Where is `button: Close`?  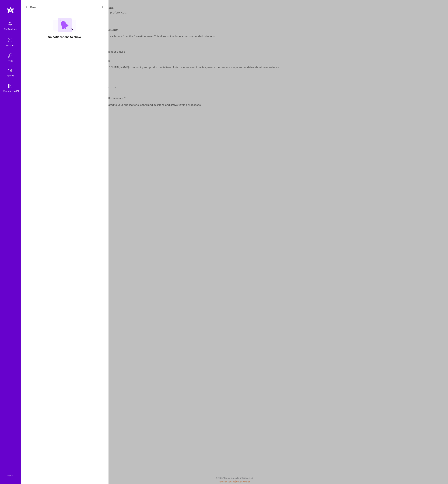
button: Close is located at coordinates (31, 7).